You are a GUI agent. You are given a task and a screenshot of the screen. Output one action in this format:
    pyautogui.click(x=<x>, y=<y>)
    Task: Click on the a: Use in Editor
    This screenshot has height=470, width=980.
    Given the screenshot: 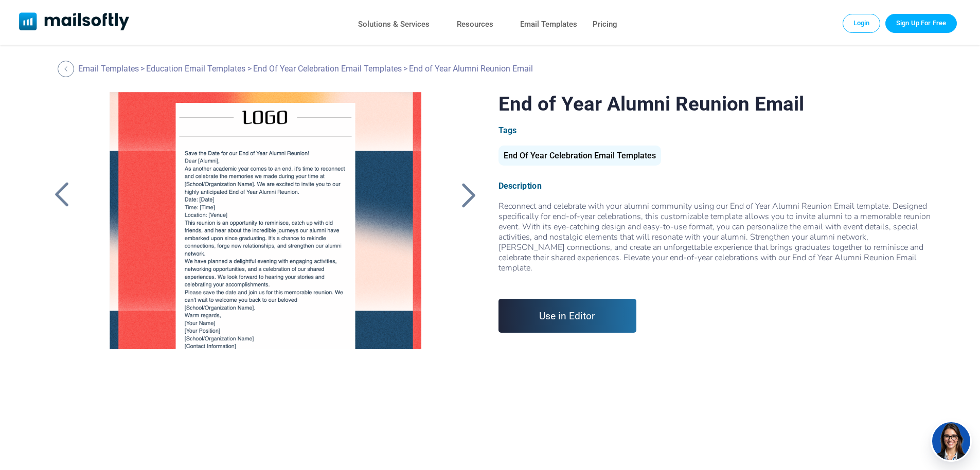 What is the action you would take?
    pyautogui.click(x=567, y=315)
    